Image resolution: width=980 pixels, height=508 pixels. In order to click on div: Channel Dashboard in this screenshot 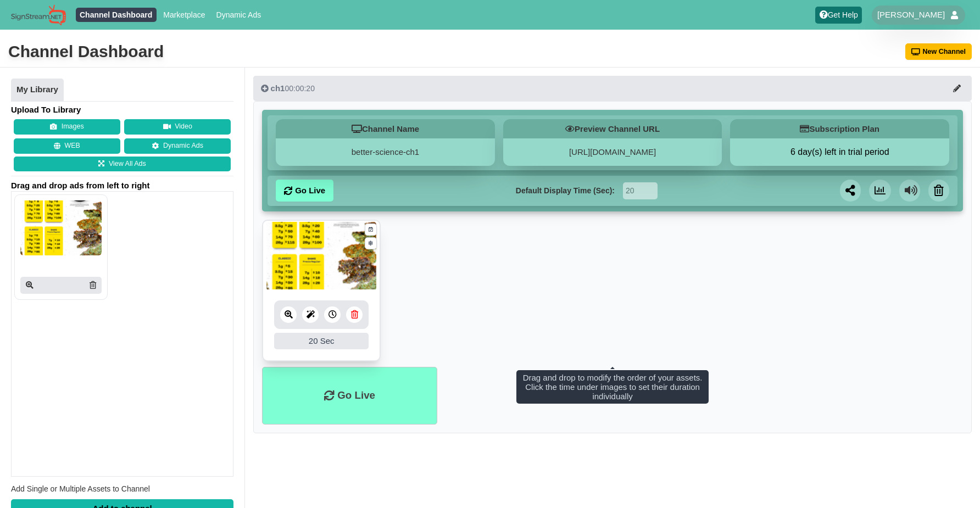, I will do `click(86, 52)`.